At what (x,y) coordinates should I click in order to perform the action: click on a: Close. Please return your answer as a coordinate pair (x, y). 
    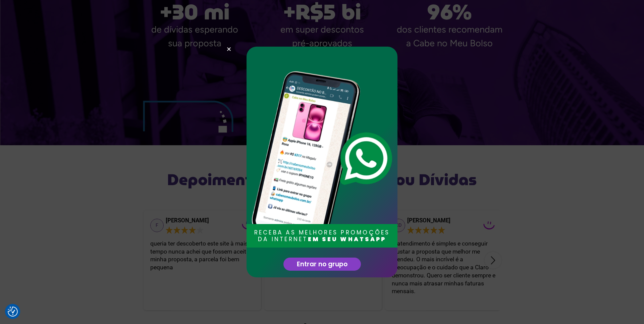
    Looking at the image, I should click on (229, 49).